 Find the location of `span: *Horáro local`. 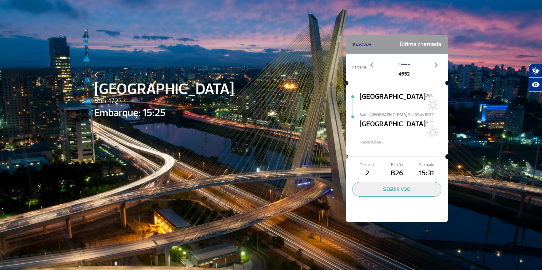

span: *Horáro local is located at coordinates (403, 142).